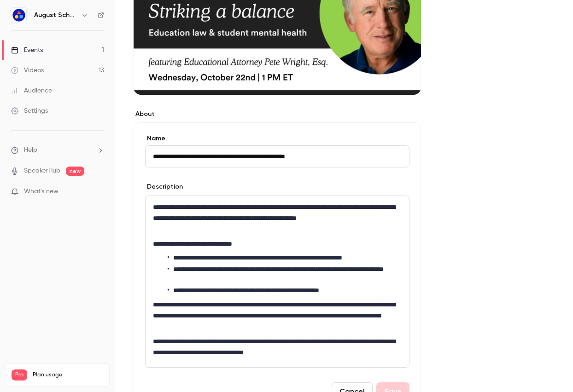 The width and height of the screenshot is (573, 392). I want to click on div: editor, so click(278, 282).